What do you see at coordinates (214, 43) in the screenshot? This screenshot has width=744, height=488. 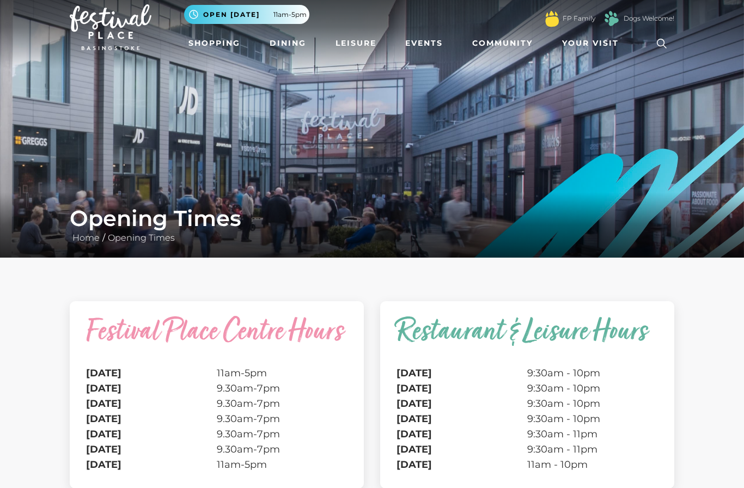 I see `a: Shopping` at bounding box center [214, 43].